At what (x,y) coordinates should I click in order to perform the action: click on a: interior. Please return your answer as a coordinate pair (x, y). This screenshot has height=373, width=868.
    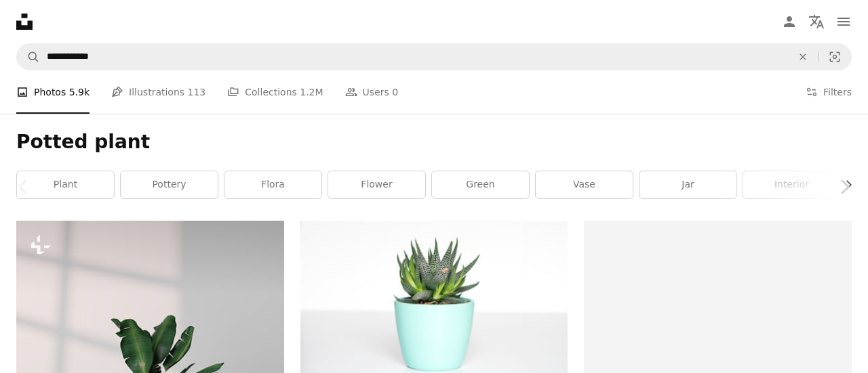
    Looking at the image, I should click on (791, 185).